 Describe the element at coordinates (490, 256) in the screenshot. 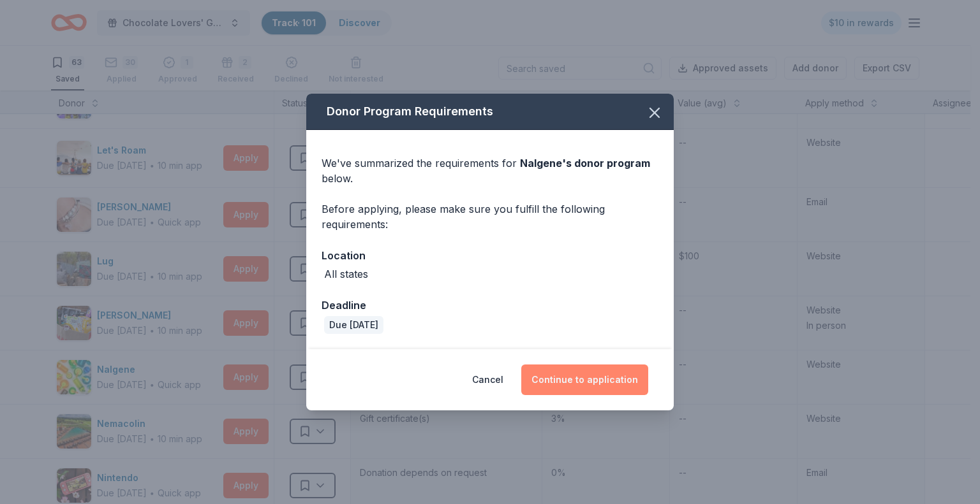

I see `div: Location` at that location.